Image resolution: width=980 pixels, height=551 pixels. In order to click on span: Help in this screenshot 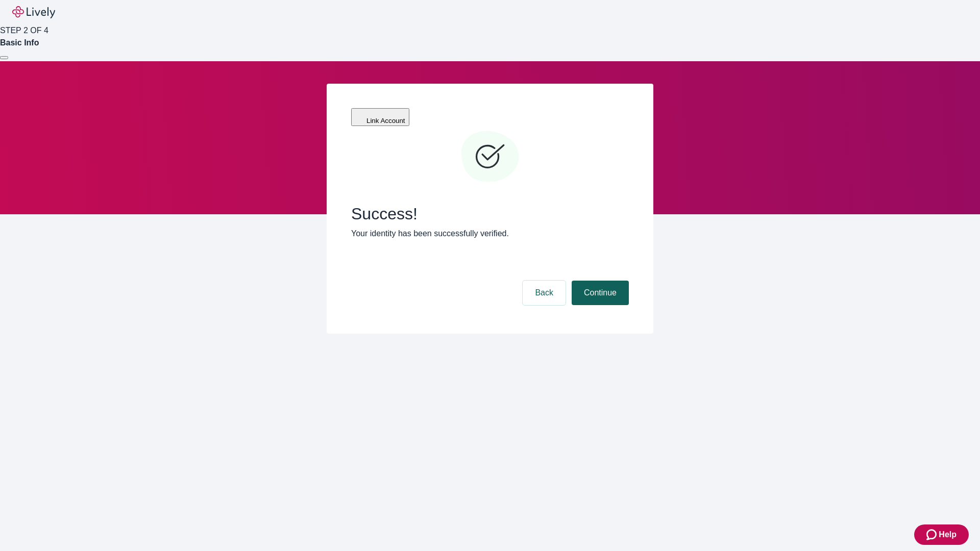, I will do `click(947, 535)`.